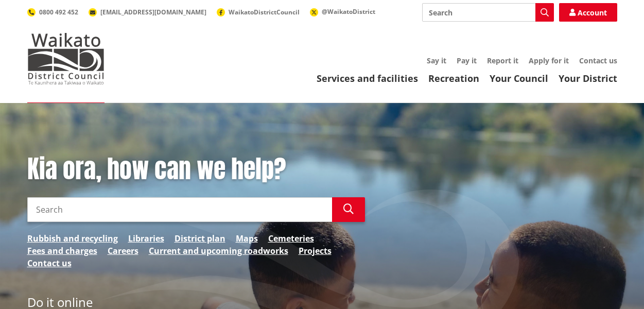 This screenshot has height=309, width=644. What do you see at coordinates (503, 60) in the screenshot?
I see `a: Report it` at bounding box center [503, 60].